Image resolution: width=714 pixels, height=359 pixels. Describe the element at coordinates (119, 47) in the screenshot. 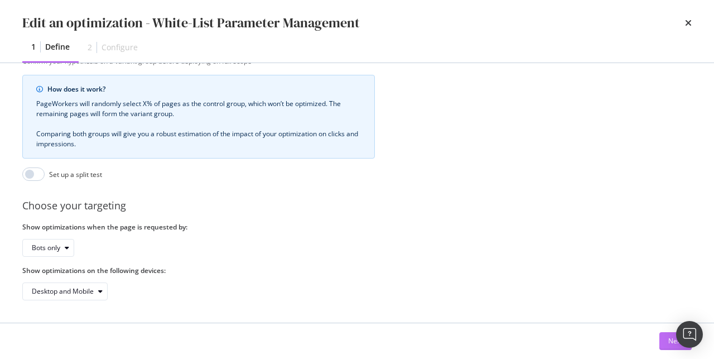

I see `div: Configure` at that location.